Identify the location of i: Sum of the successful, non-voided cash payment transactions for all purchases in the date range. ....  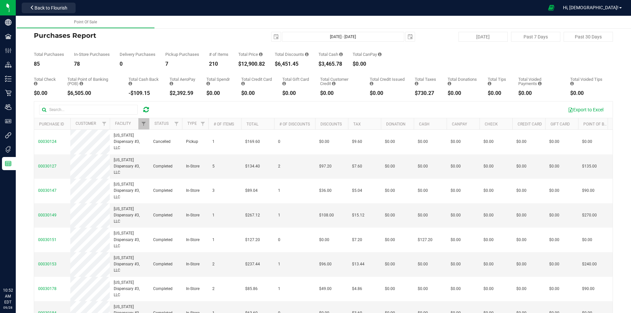
(341, 54).